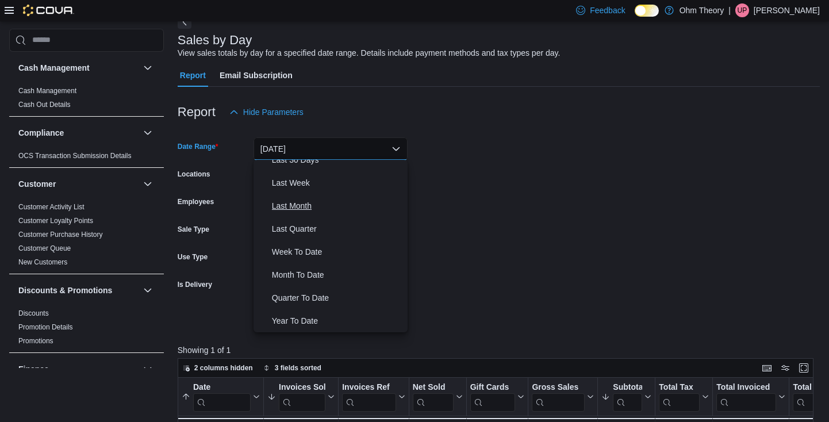 Image resolution: width=829 pixels, height=422 pixels. What do you see at coordinates (75, 156) in the screenshot?
I see `a: OCS Transaction Submission Details` at bounding box center [75, 156].